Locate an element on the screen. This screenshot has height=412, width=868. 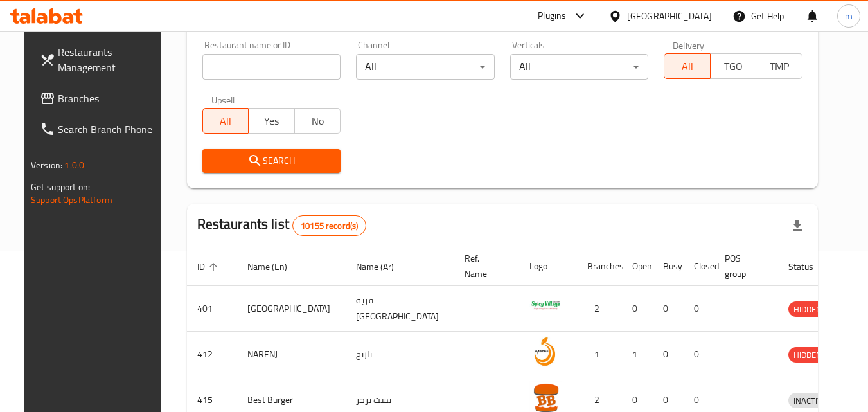
span: No is located at coordinates (318, 121).